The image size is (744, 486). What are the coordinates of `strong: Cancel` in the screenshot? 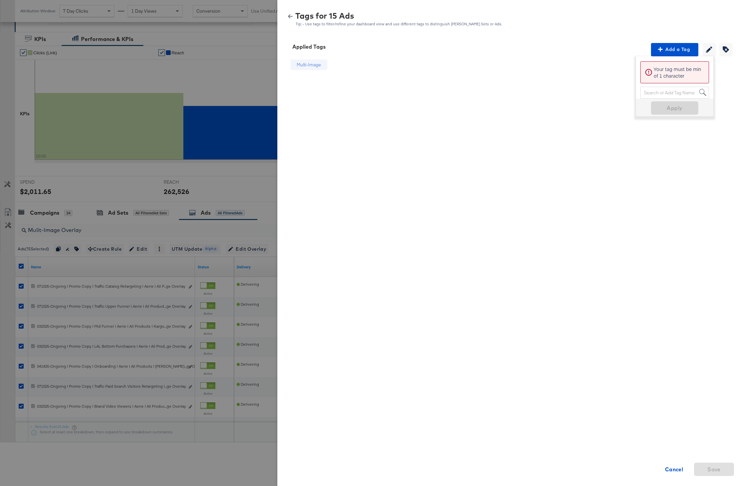 It's located at (674, 469).